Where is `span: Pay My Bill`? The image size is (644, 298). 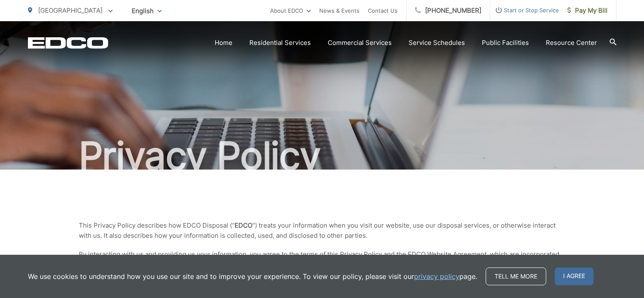
span: Pay My Bill is located at coordinates (588, 10).